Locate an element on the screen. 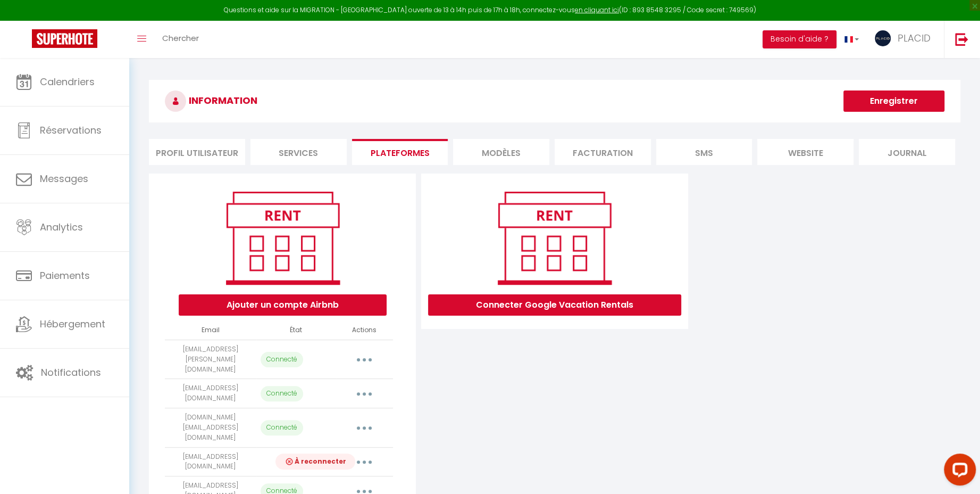  span: Analytics is located at coordinates (61, 227).